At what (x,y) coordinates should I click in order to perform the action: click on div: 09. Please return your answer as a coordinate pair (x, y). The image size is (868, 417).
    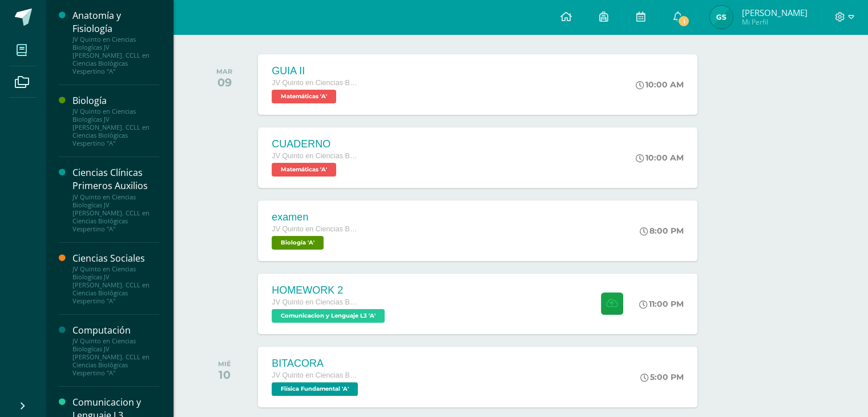
    Looking at the image, I should click on (225, 82).